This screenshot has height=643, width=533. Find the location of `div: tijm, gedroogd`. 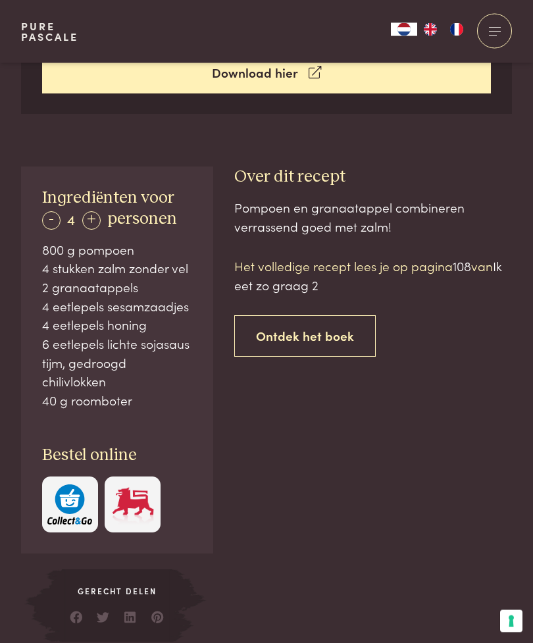

div: tijm, gedroogd is located at coordinates (117, 363).